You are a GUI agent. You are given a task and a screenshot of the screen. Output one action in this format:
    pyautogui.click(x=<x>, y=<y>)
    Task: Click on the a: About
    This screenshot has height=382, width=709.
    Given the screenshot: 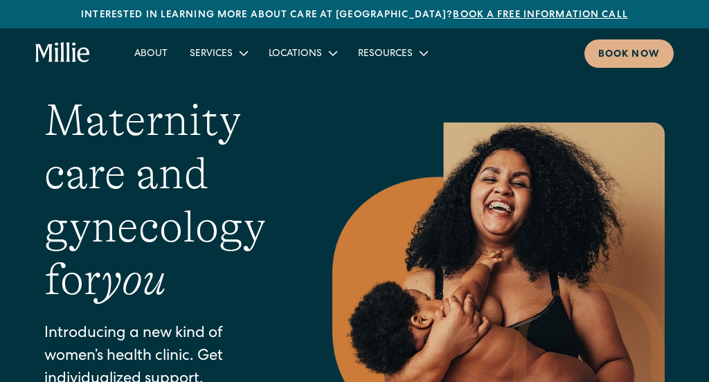 What is the action you would take?
    pyautogui.click(x=151, y=53)
    